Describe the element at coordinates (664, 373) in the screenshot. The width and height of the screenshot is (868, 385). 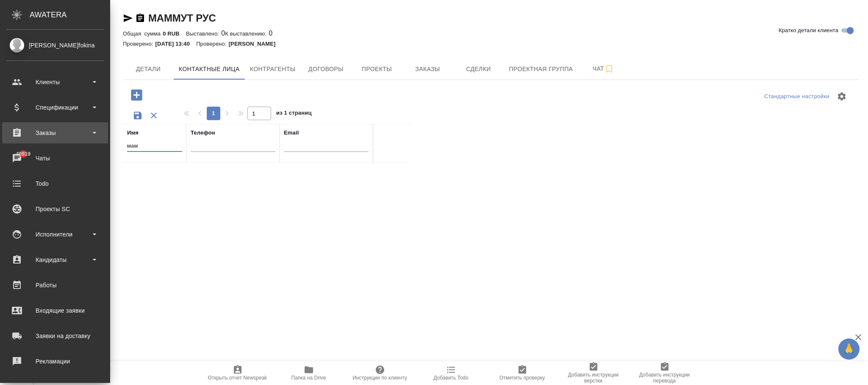
I see `button: Добавить инструкции перевода` at that location.